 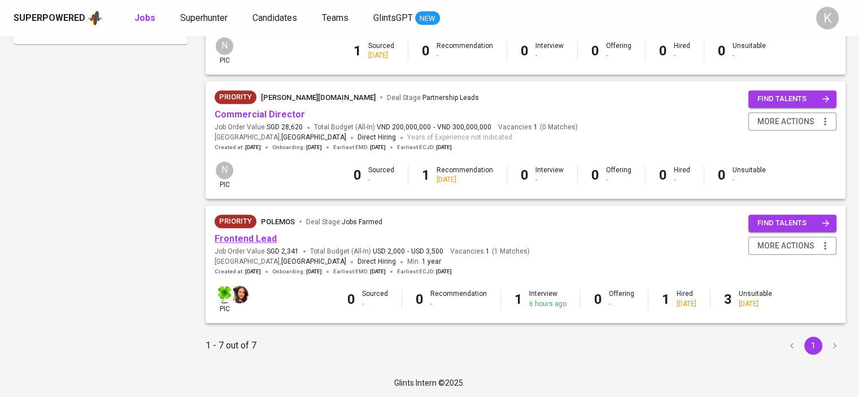 What do you see at coordinates (224, 294) in the screenshot?
I see `img: f9493b8c-82b8-4f41-8722-f5d69bb1b761.jpg` at bounding box center [224, 294].